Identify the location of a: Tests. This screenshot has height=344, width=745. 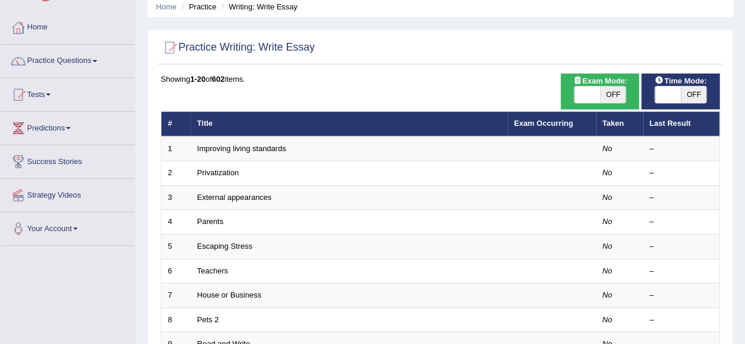
(68, 93).